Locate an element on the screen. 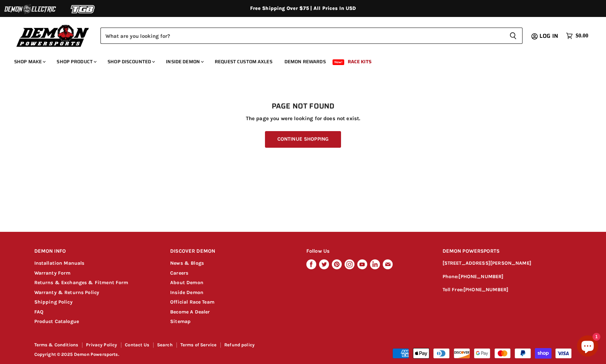 The width and height of the screenshot is (606, 364). p: Phone: is located at coordinates (507, 277).